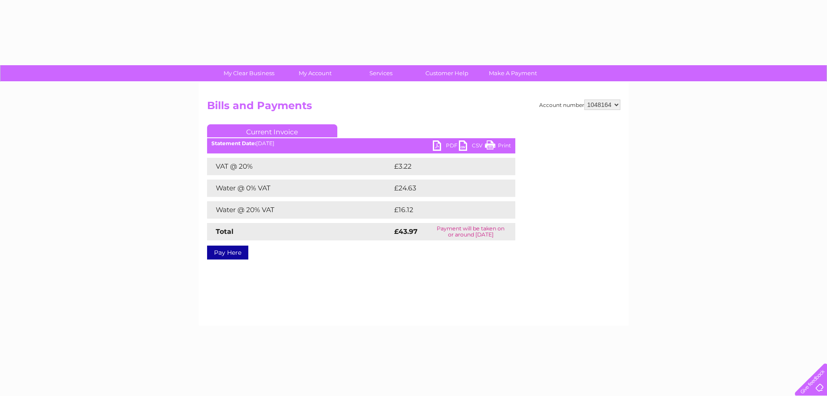 This screenshot has width=827, height=396. I want to click on a: PDF, so click(446, 146).